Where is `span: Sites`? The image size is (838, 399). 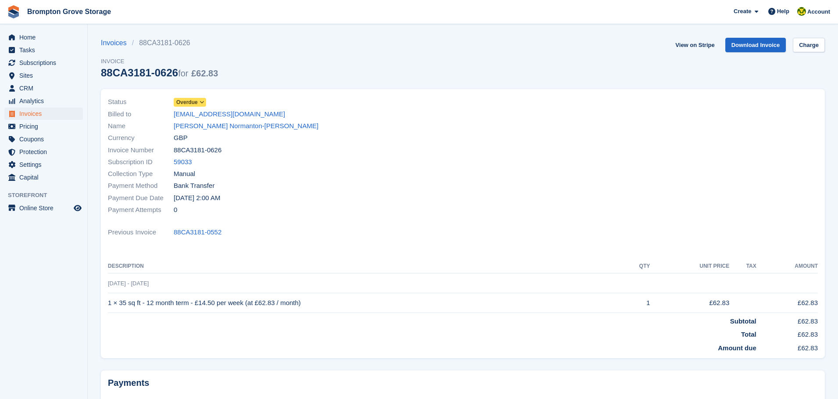
span: Sites is located at coordinates (46, 75).